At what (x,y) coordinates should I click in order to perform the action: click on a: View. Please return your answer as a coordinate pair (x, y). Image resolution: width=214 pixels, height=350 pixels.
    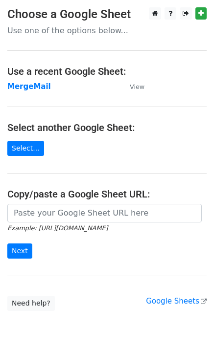
    Looking at the image, I should click on (132, 87).